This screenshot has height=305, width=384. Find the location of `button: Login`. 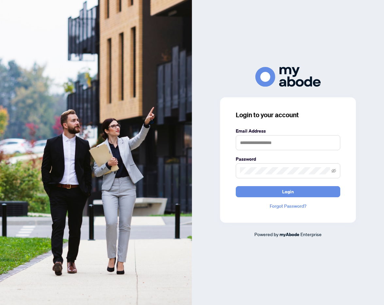

button: Login is located at coordinates (288, 192).